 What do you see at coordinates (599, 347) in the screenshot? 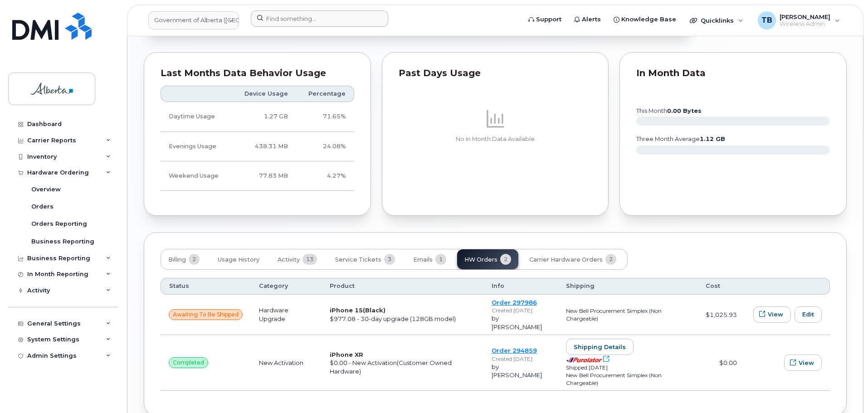
I see `button: Shipping details` at bounding box center [599, 347].